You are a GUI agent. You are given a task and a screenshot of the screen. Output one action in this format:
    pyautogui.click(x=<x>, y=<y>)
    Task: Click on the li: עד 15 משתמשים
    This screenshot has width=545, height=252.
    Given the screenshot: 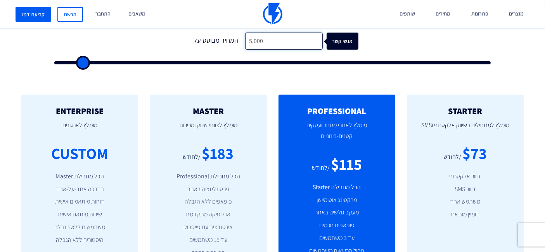 What is the action you would take?
    pyautogui.click(x=208, y=240)
    